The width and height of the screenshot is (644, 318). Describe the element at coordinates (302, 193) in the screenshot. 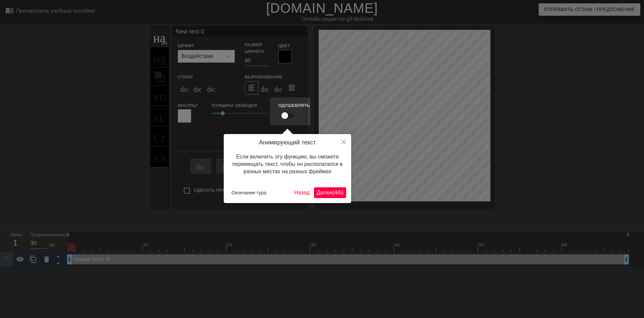

I see `ya-tr-span: Назад` at that location.